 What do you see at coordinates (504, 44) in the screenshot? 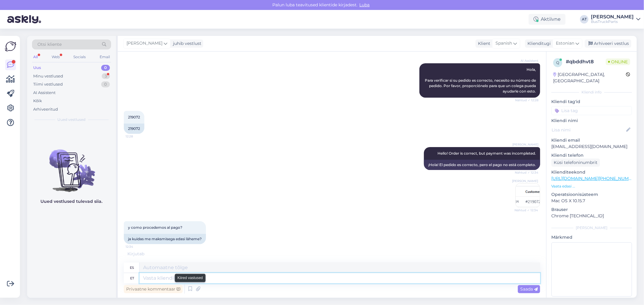
I see `span: Spanish` at bounding box center [504, 44].